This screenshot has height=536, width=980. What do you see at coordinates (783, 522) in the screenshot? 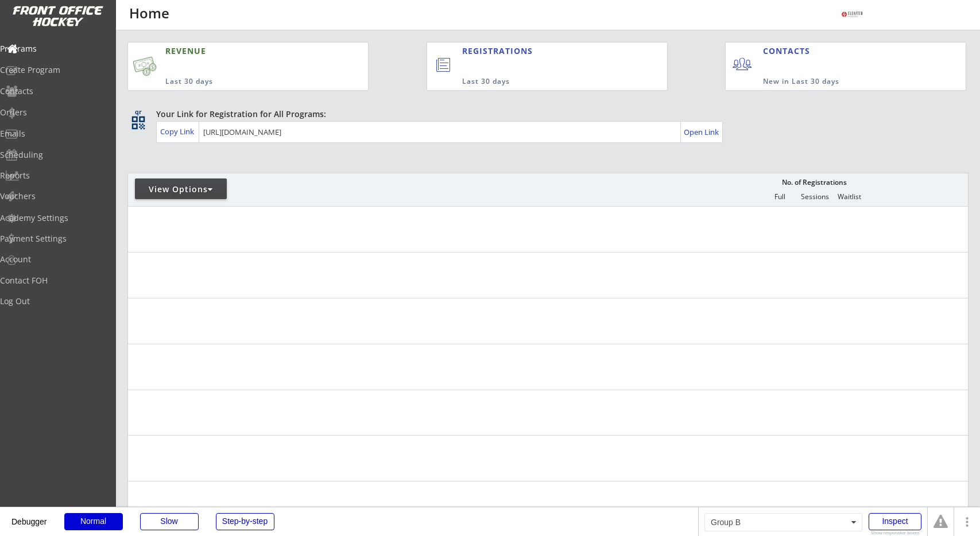
I see `div: Group B` at bounding box center [783, 522].